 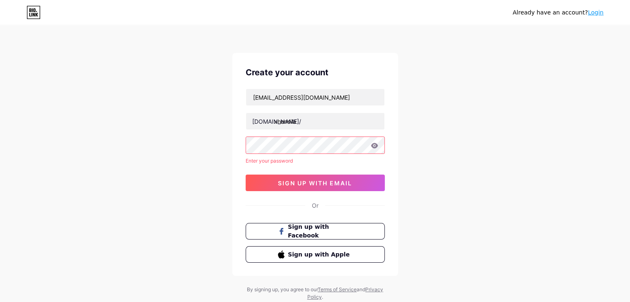 I want to click on span: Sign up with Facebook, so click(x=320, y=232).